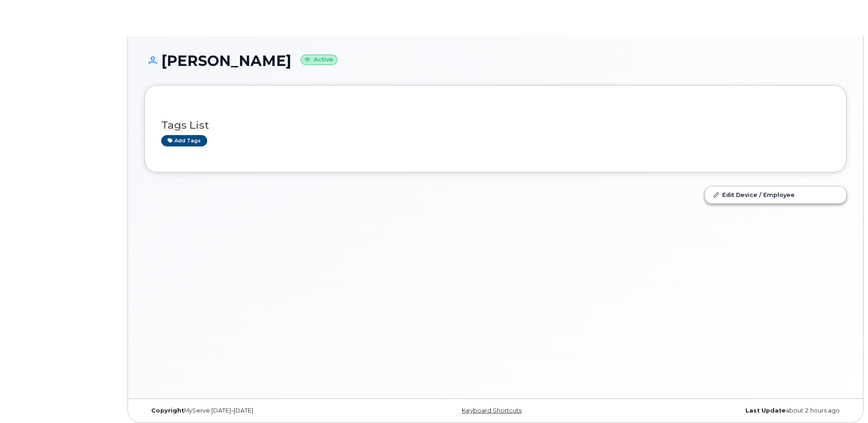 The width and height of the screenshot is (868, 423). Describe the element at coordinates (184, 140) in the screenshot. I see `a: Add tags` at that location.